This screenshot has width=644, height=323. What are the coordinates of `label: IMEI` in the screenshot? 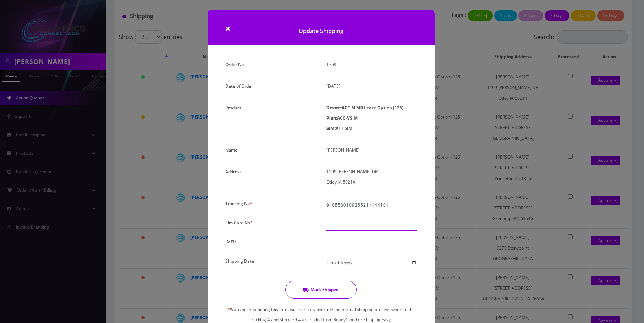 It's located at (231, 242).